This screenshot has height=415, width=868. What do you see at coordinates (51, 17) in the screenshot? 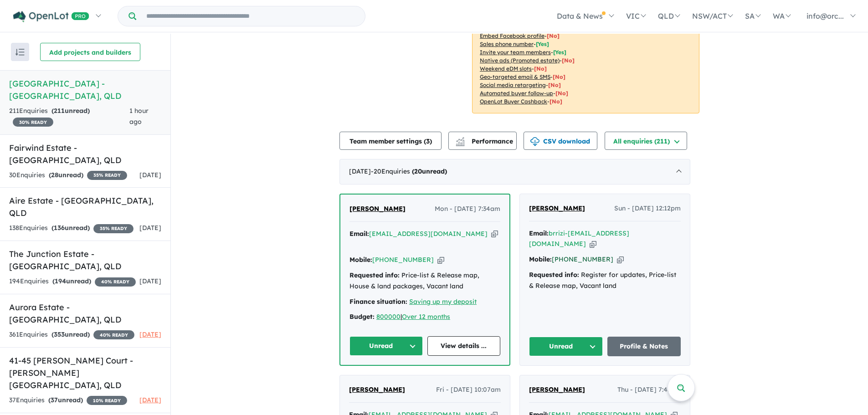
I see `img: Openlot PRO Logo White` at bounding box center [51, 17].